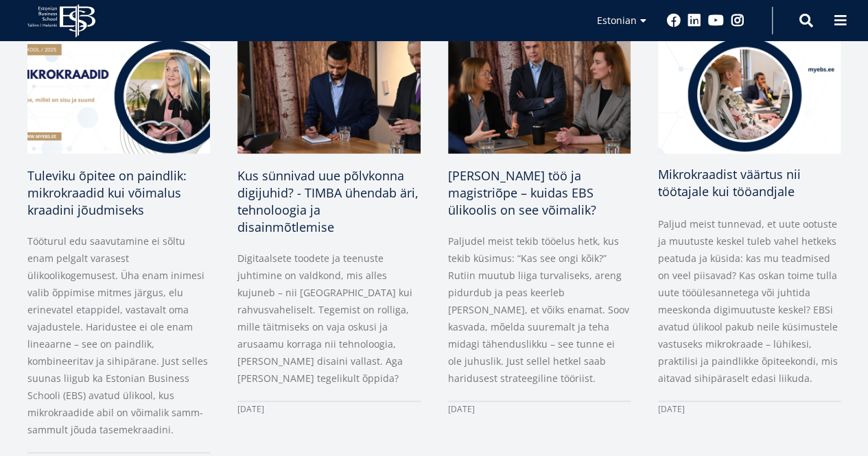 Image resolution: width=868 pixels, height=456 pixels. I want to click on span: Tuleviku õpitee on paindlik: mikrokraadid kui võimalus kraadini jõudmiseks, so click(107, 192).